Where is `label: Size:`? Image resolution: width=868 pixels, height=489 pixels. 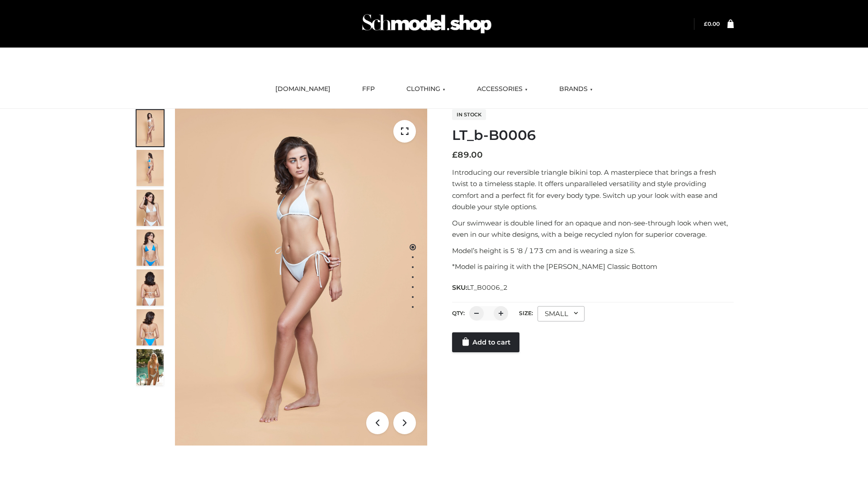 label: Size: is located at coordinates (526, 313).